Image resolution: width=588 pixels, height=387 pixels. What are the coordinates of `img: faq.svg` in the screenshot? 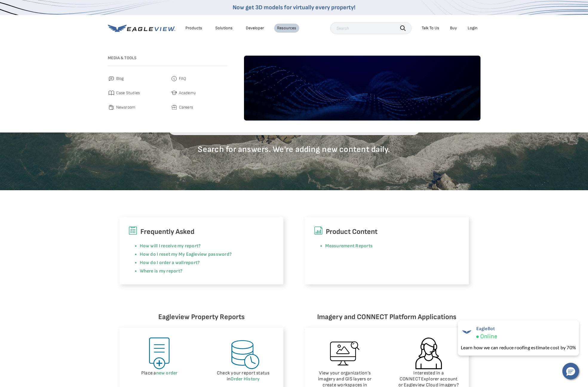 It's located at (174, 78).